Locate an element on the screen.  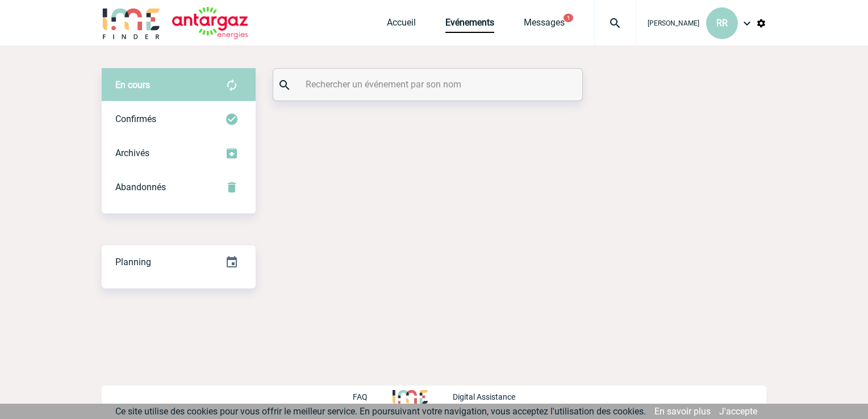
button: 1 is located at coordinates (568, 18).